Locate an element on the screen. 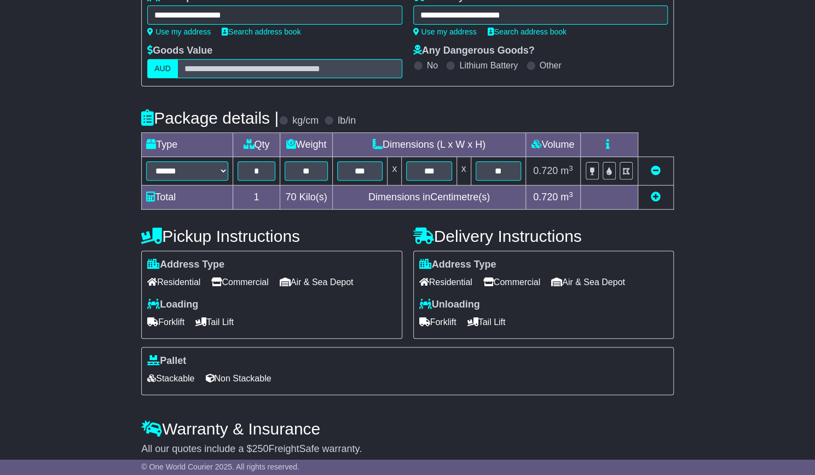 Image resolution: width=815 pixels, height=475 pixels. label: lb/in is located at coordinates (346, 121).